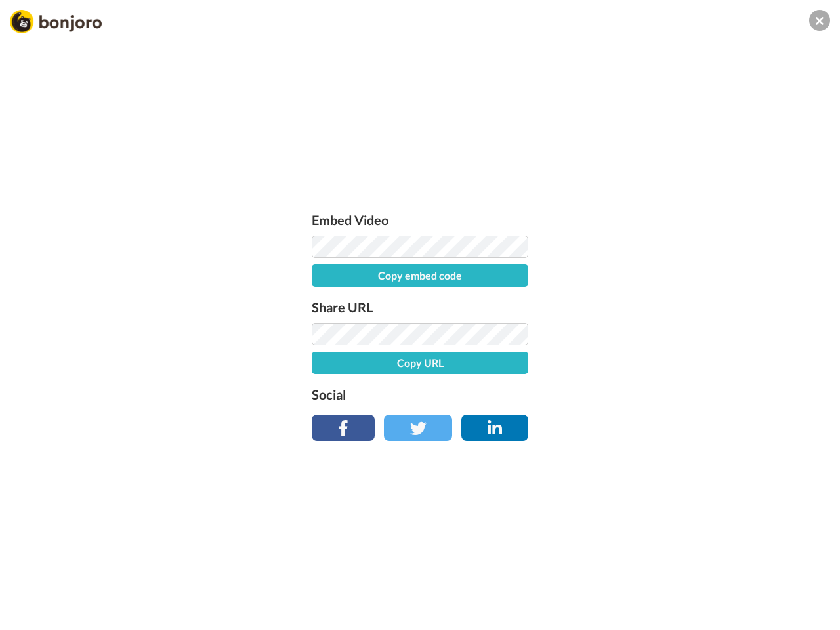 The height and width of the screenshot is (630, 840). Describe the element at coordinates (420, 220) in the screenshot. I see `label: Embed Video` at that location.